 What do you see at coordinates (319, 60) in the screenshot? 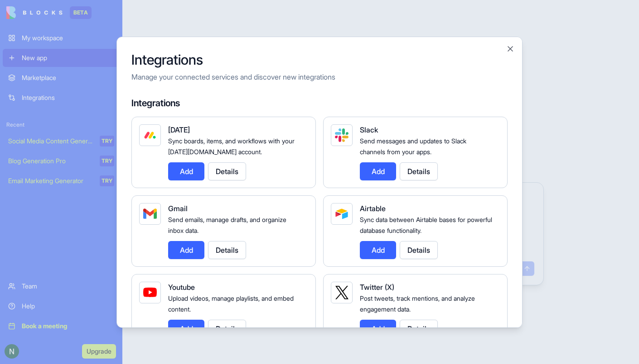
I see `h2: Integrations` at bounding box center [319, 60].